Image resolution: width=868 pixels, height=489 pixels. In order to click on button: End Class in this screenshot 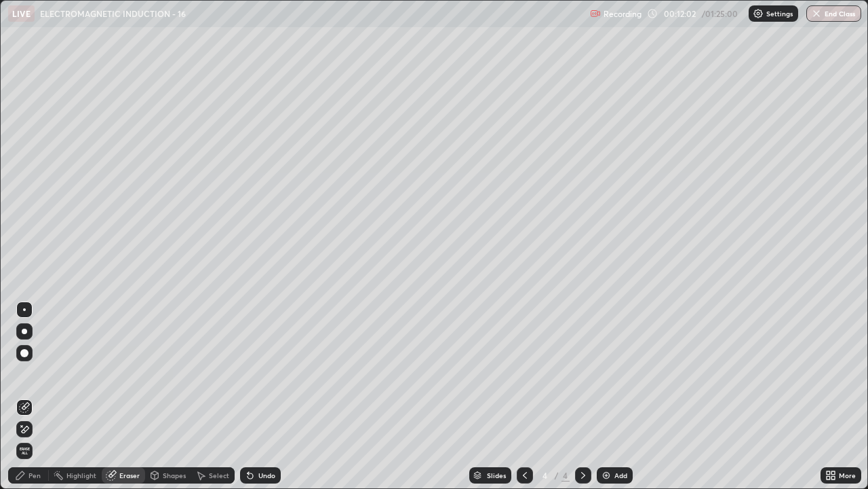, I will do `click(834, 13)`.